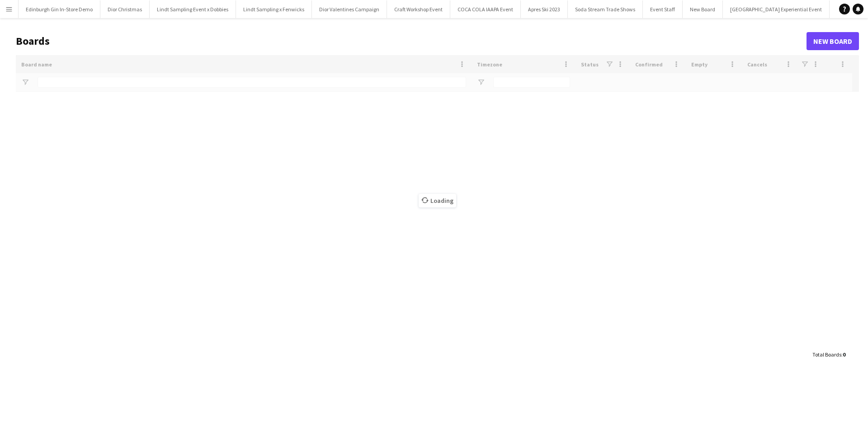 The image size is (868, 427). Describe the element at coordinates (663, 9) in the screenshot. I see `button: Event Staff` at that location.